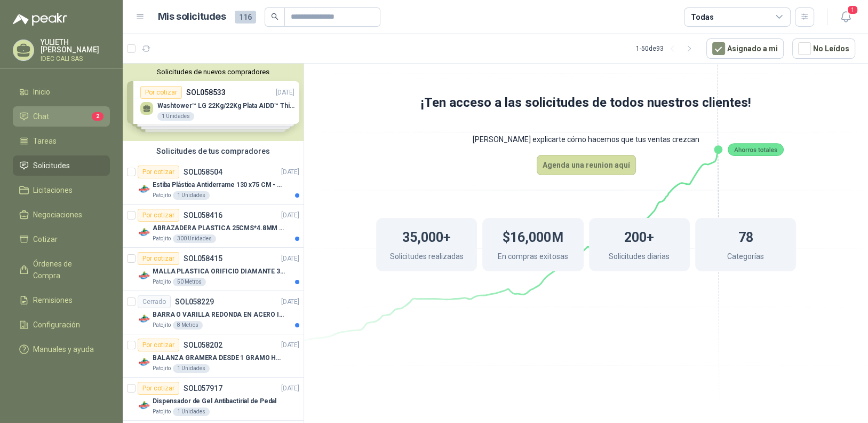  Describe the element at coordinates (703, 17) in the screenshot. I see `div: Todas` at that location.